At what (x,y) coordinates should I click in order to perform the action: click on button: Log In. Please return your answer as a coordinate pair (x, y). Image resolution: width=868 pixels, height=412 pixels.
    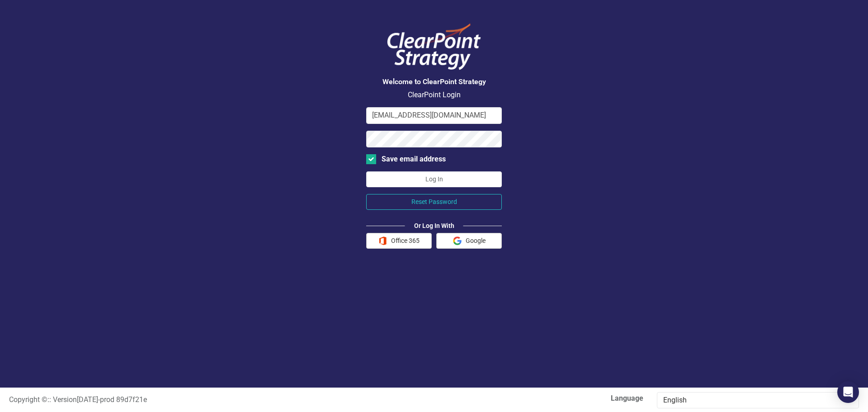
    Looking at the image, I should click on (434, 179).